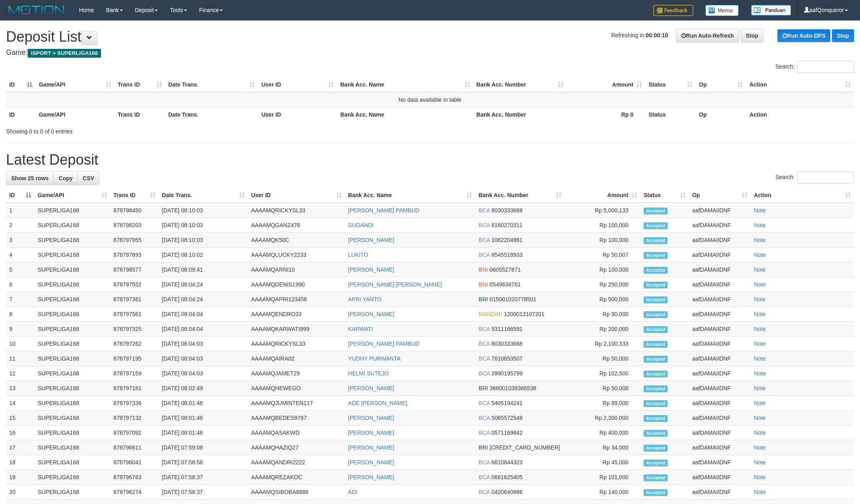 Image resolution: width=860 pixels, height=504 pixels. Describe the element at coordinates (513, 299) in the screenshot. I see `span: Copy 015001020778501 to clipboard` at that location.